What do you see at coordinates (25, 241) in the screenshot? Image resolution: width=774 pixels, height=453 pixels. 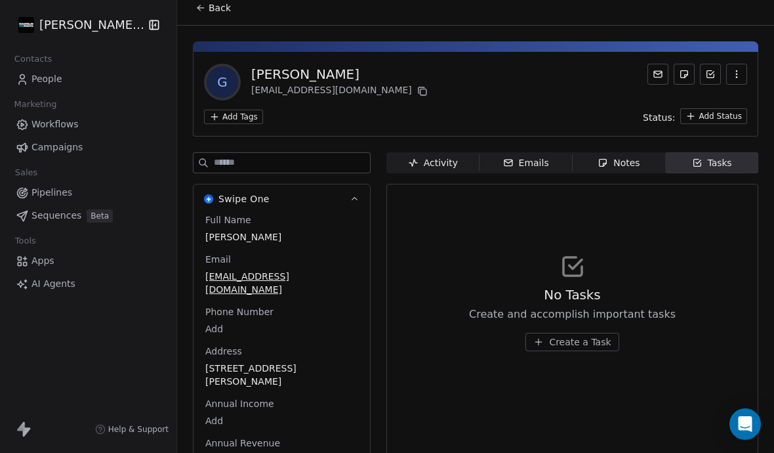 I see `span: Tools` at bounding box center [25, 241].